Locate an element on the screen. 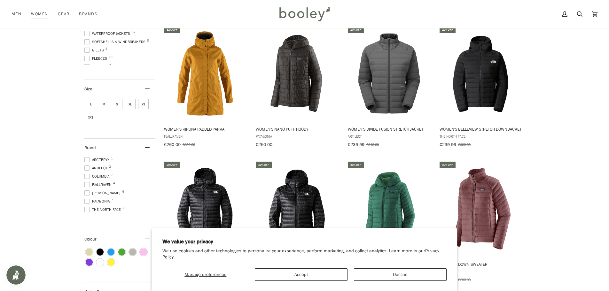  a: Women's New Trevail Parka is located at coordinates (205, 223).